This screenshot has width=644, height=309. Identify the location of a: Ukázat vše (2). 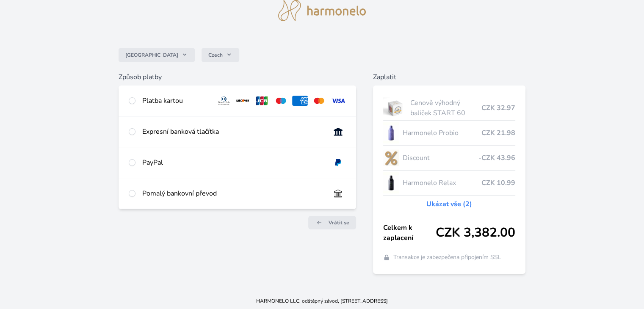
(449, 204).